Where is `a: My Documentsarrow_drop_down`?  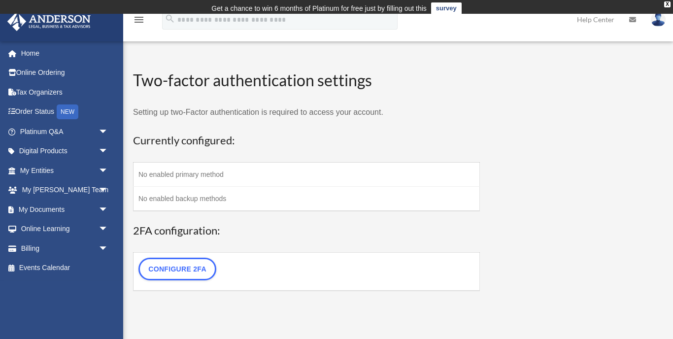
a: My Documentsarrow_drop_down is located at coordinates (65, 209).